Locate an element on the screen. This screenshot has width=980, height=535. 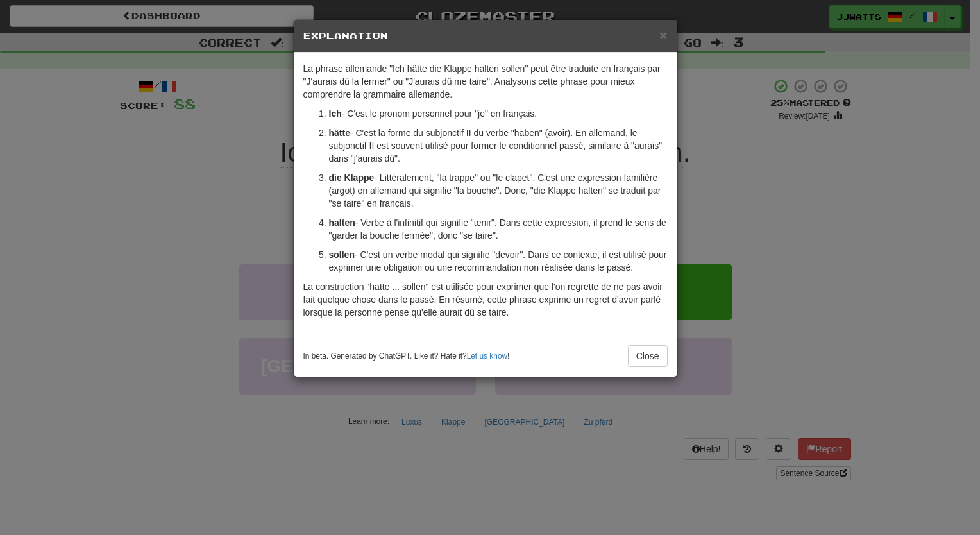
p: La phrase allemande "Ich hätte die Klappe halten sollen" peut être traduite en français par "J'au... is located at coordinates (485, 82).